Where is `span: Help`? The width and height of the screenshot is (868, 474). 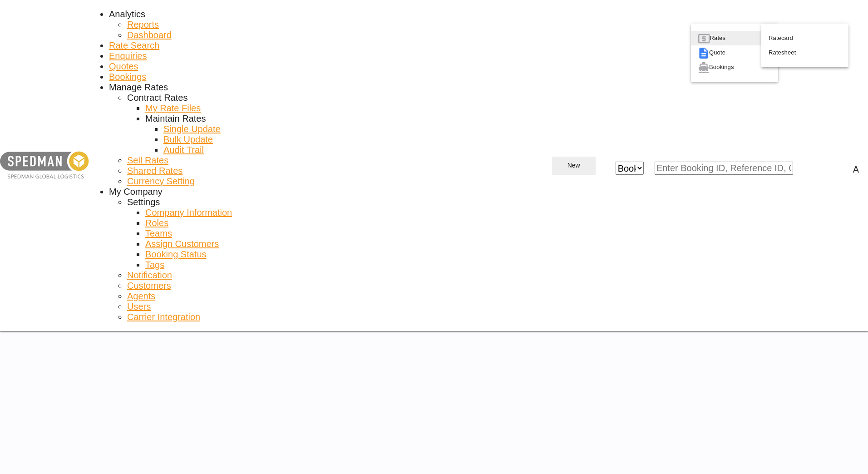
span: Help is located at coordinates (830, 169).